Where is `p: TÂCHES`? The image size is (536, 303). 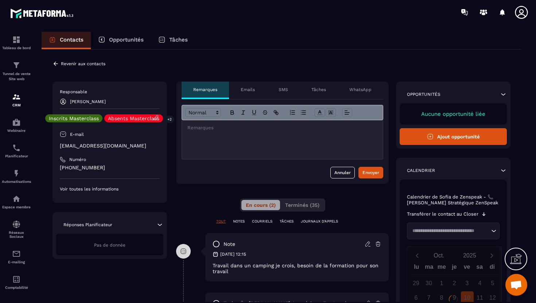
p: TÂCHES is located at coordinates (287, 222).